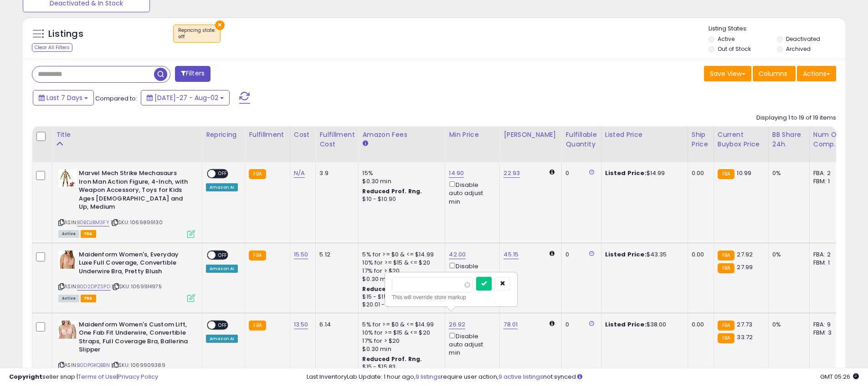  What do you see at coordinates (774, 74) in the screenshot?
I see `button: Columns` at bounding box center [774, 74].